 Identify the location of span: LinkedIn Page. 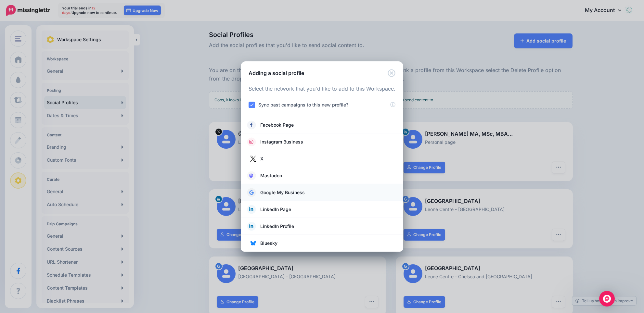
(276, 209).